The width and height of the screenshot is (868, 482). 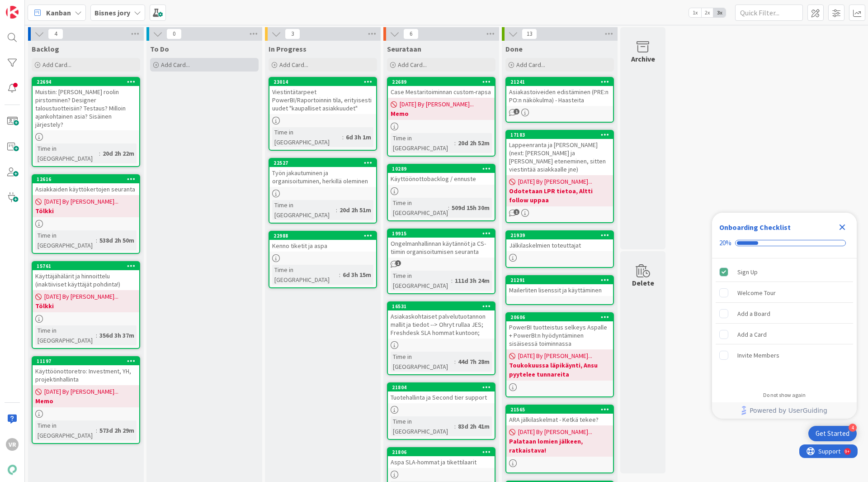 I want to click on div: 15761, so click(x=86, y=266).